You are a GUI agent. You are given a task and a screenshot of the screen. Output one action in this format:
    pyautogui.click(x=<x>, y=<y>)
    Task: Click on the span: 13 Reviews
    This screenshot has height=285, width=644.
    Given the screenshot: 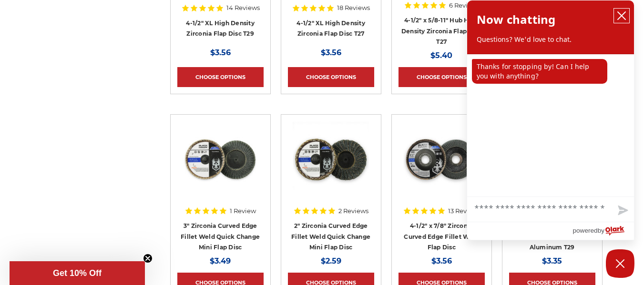 What is the action you would take?
    pyautogui.click(x=464, y=211)
    